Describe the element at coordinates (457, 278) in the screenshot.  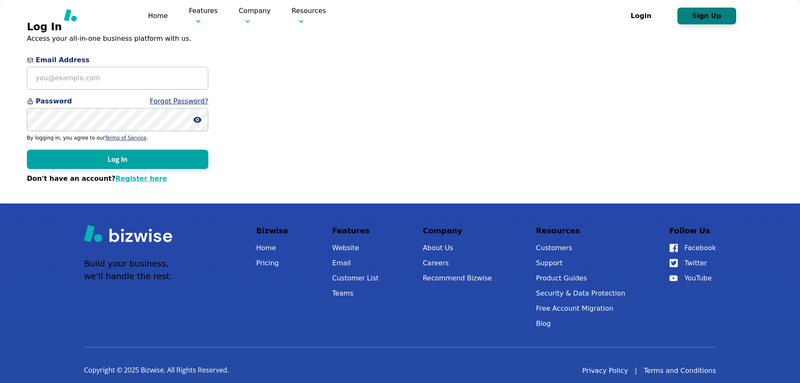
I see `a: Recommend Bizwise` at that location.